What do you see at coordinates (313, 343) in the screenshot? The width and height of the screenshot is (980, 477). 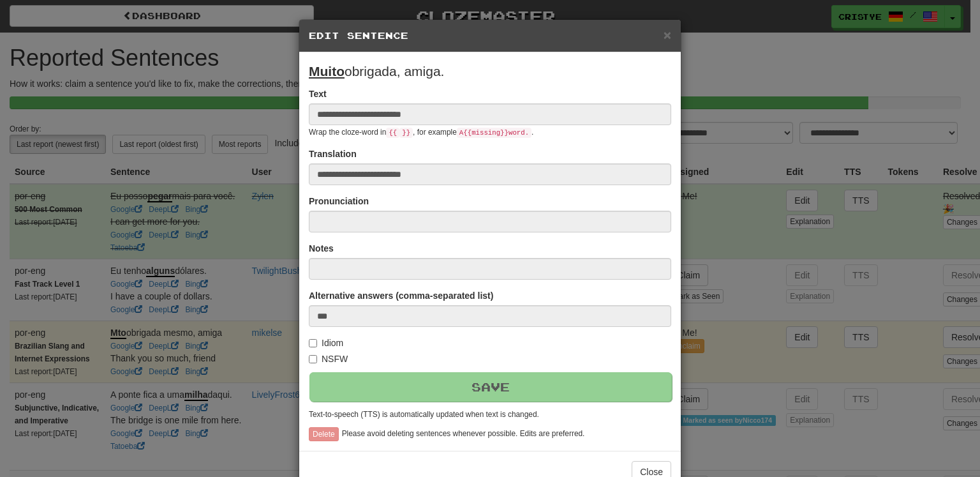 I see `input: Idiom` at bounding box center [313, 343].